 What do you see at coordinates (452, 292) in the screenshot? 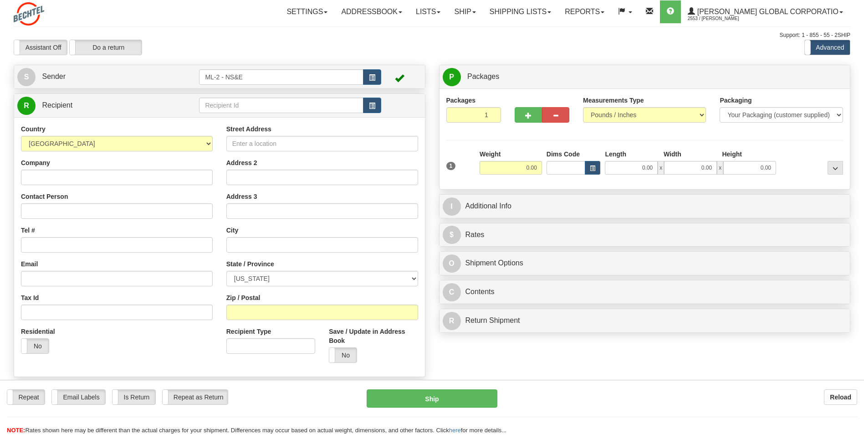
I see `span: C` at bounding box center [452, 292].